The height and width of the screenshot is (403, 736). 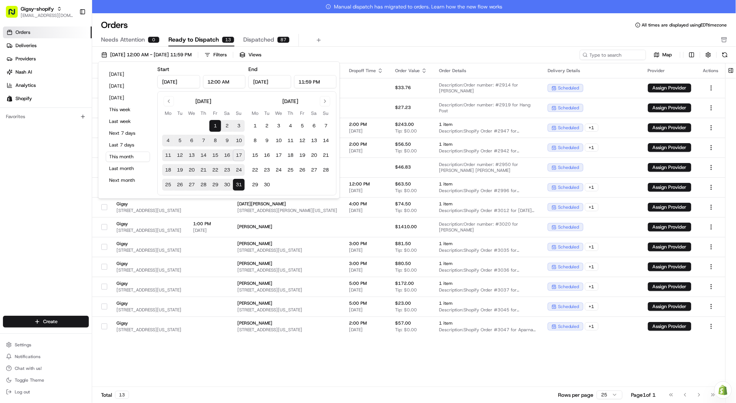 I want to click on button: 4, so click(x=290, y=126).